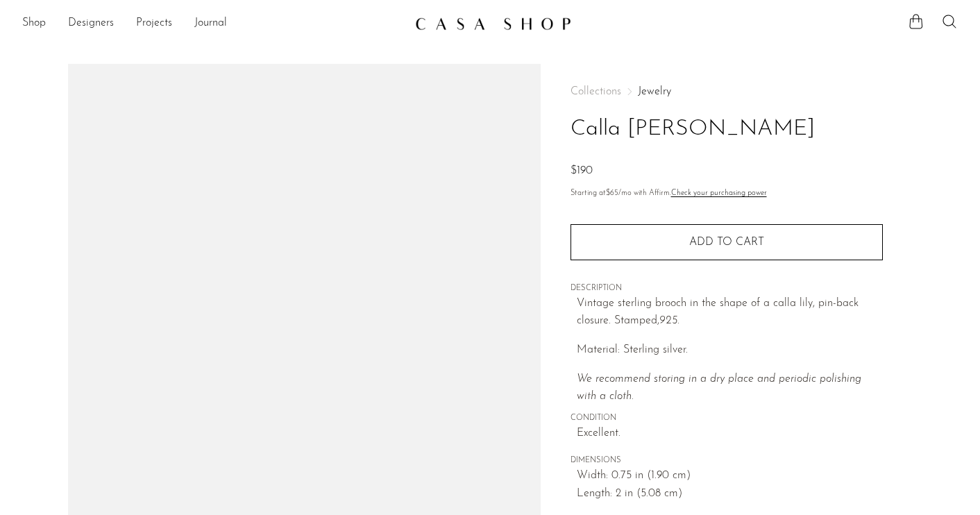 The height and width of the screenshot is (515, 980). I want to click on a: Designers, so click(91, 23).